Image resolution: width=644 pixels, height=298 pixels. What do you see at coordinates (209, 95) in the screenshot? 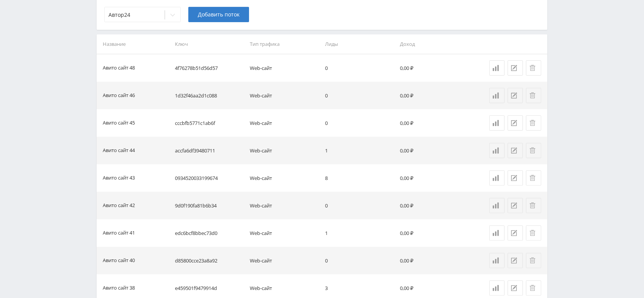
I see `td: 1d32f46aa2d1c088` at bounding box center [209, 95].